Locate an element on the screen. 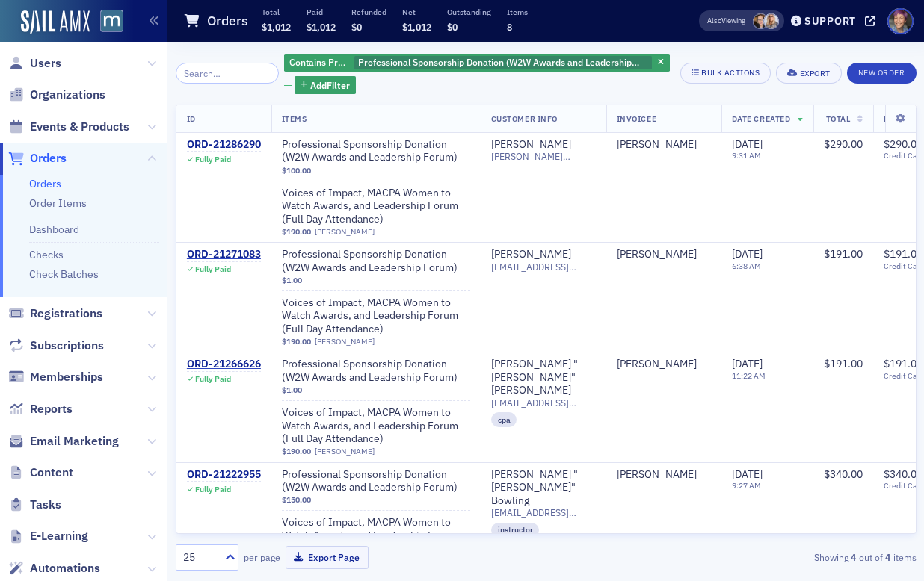 The image size is (924, 581). span: Memberships is located at coordinates (67, 377).